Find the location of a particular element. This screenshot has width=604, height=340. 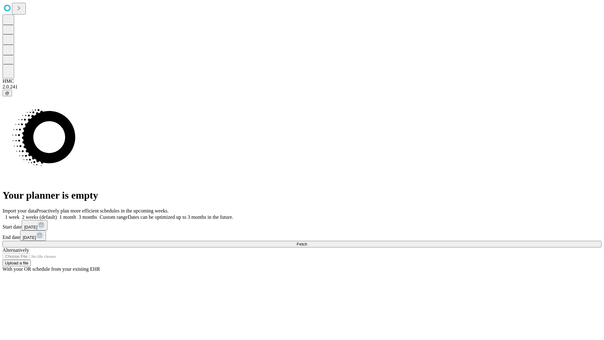

div: HMC is located at coordinates (302, 81).